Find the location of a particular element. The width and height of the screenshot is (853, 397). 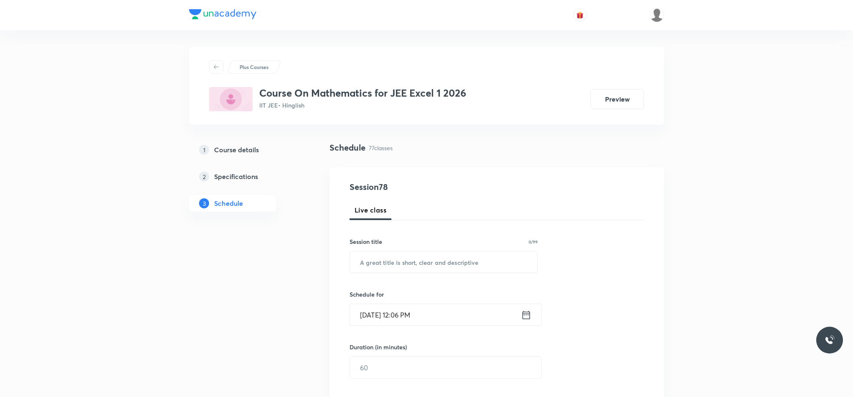

a: 1Course details is located at coordinates (246, 150).